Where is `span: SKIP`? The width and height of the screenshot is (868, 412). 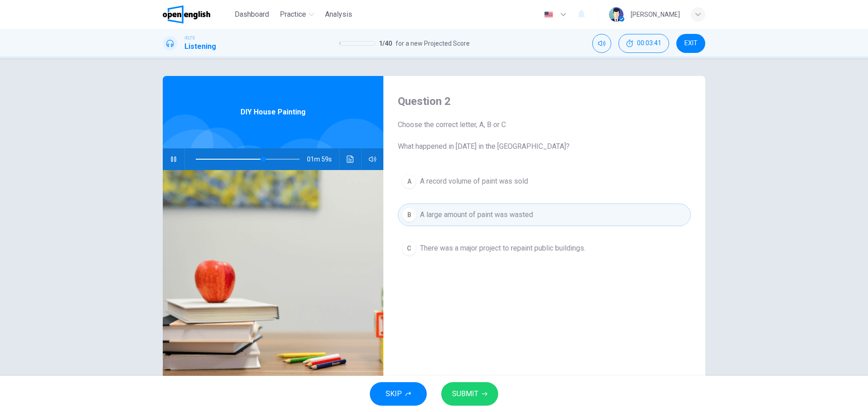 span: SKIP is located at coordinates (393, 393).